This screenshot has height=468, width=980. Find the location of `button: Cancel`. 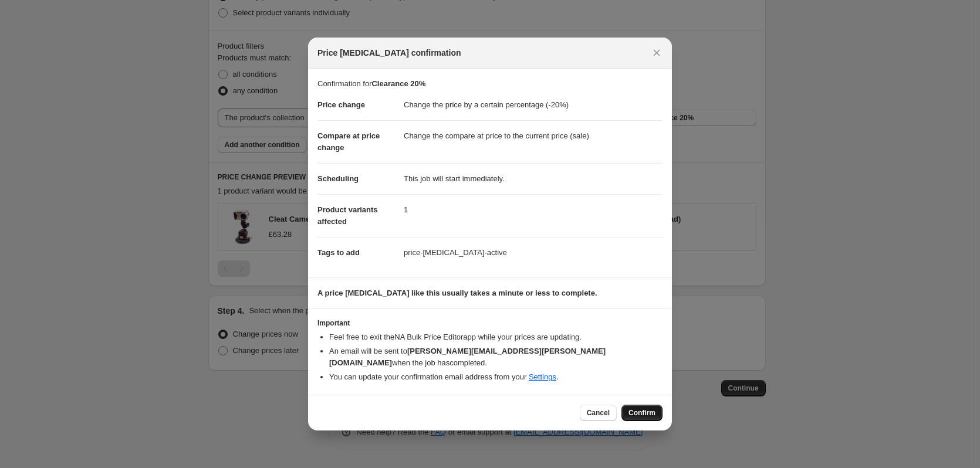

button: Cancel is located at coordinates (598, 413).